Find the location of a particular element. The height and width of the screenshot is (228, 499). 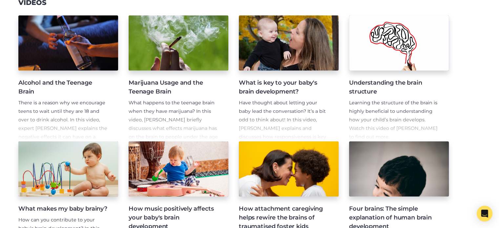

div: Open Intercom Messenger is located at coordinates (485, 214).